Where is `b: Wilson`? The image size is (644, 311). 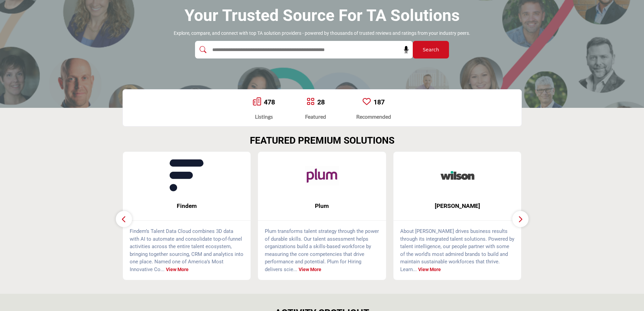
b: Wilson is located at coordinates (457, 206).